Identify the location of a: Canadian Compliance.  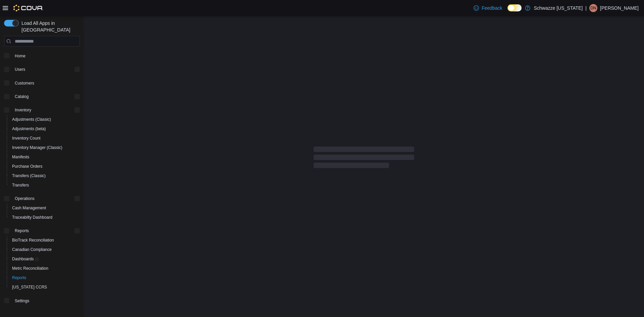
(32, 249).